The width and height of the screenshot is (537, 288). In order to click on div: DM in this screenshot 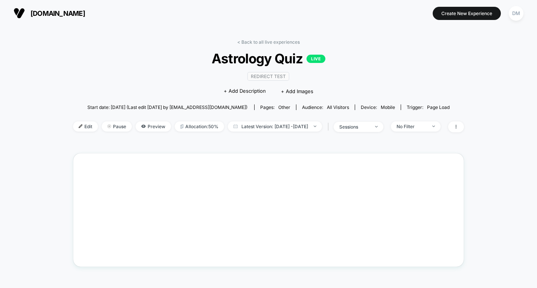, I will do `click(516, 13)`.